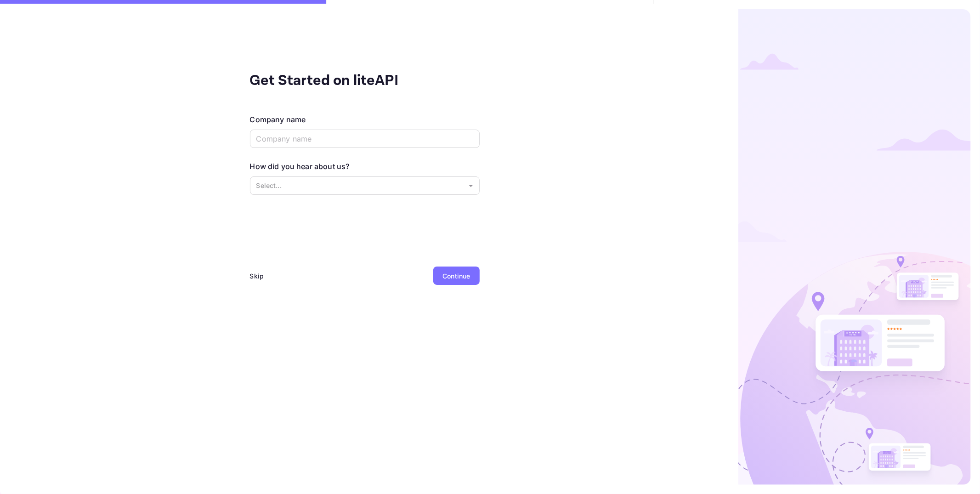 Image resolution: width=980 pixels, height=494 pixels. Describe the element at coordinates (456, 276) in the screenshot. I see `div: Continue` at that location.